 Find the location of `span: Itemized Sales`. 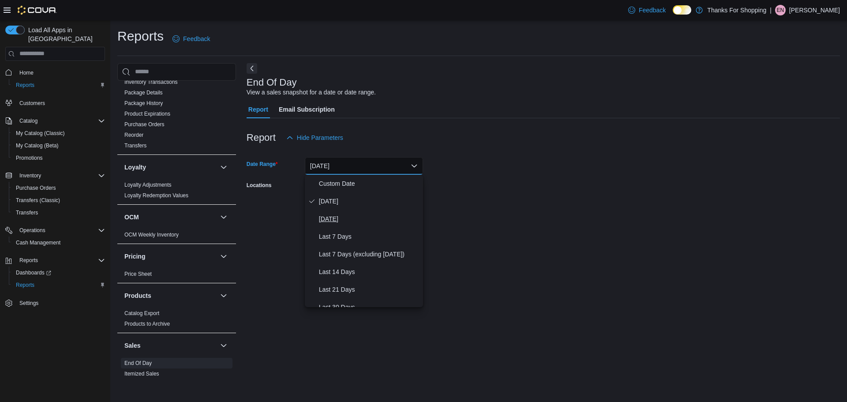

span: Itemized Sales is located at coordinates (142, 374).